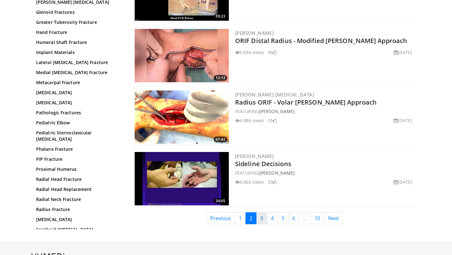  Describe the element at coordinates (263, 164) in the screenshot. I see `a: Sideline Decisions` at that location.